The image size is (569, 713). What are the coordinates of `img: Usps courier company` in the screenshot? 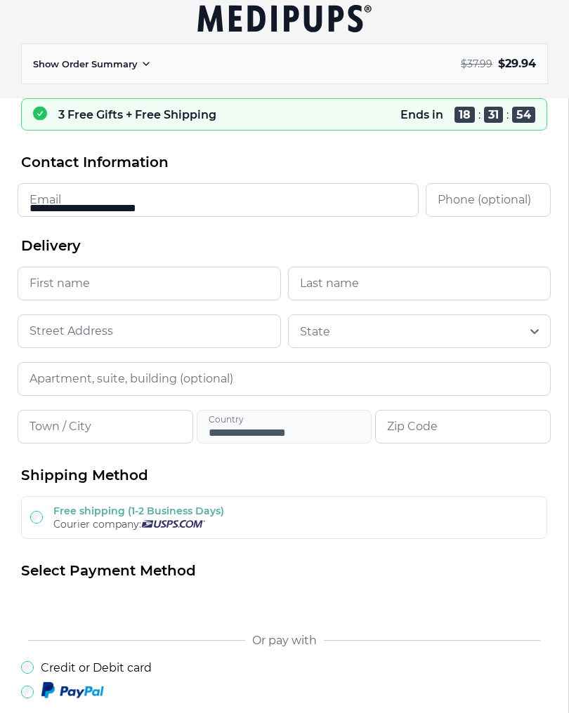 It's located at (173, 524).